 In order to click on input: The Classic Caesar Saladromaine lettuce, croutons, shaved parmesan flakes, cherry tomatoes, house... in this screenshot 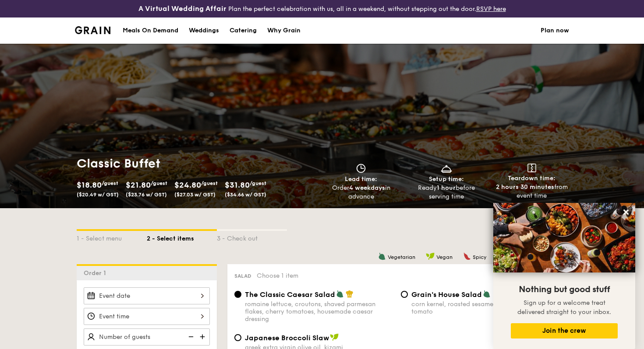, I will do `click(238, 294)`.